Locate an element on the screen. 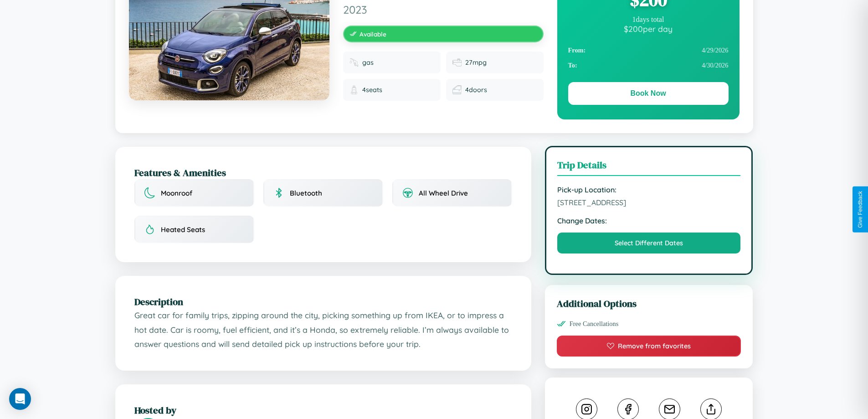 Image resolution: width=868 pixels, height=419 pixels. span: 2023 is located at coordinates (444, 10).